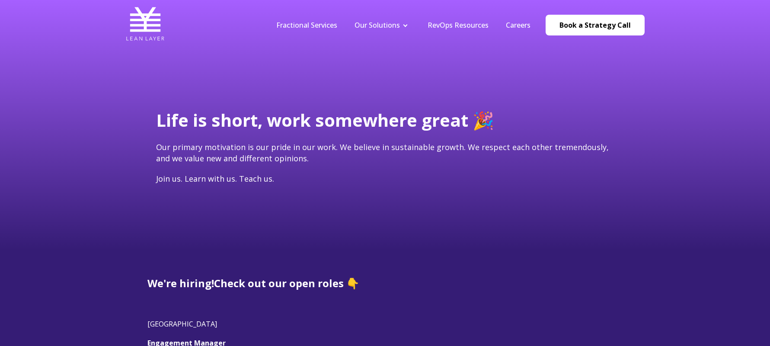 This screenshot has width=770, height=346. What do you see at coordinates (377, 25) in the screenshot?
I see `a: Our Solutions` at bounding box center [377, 25].